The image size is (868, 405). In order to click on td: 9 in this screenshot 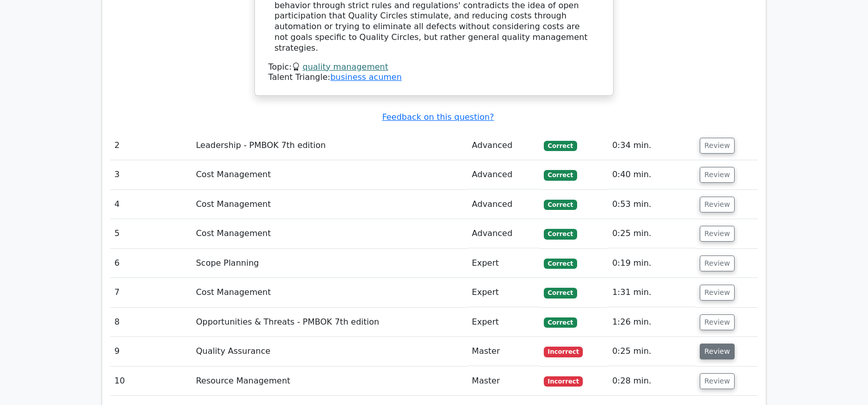, I will do `click(151, 351)`.